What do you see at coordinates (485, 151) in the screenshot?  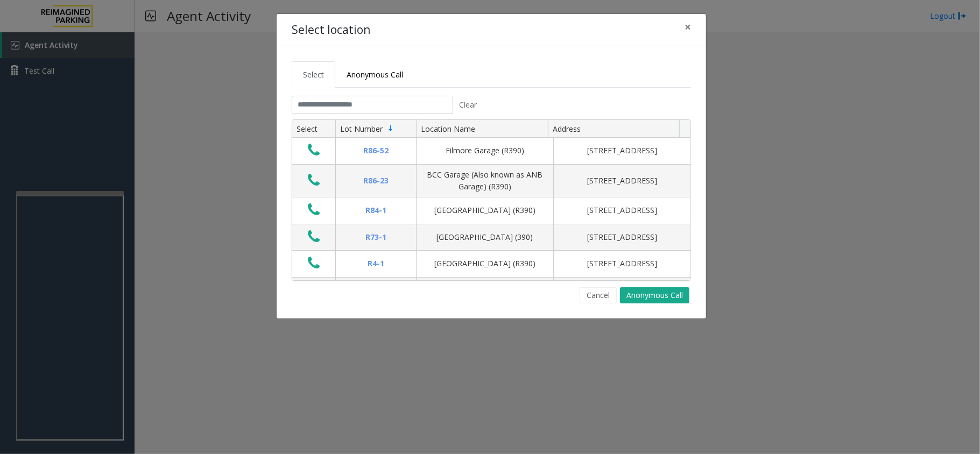 I see `div: Filmore Garage (R390)` at bounding box center [485, 151].